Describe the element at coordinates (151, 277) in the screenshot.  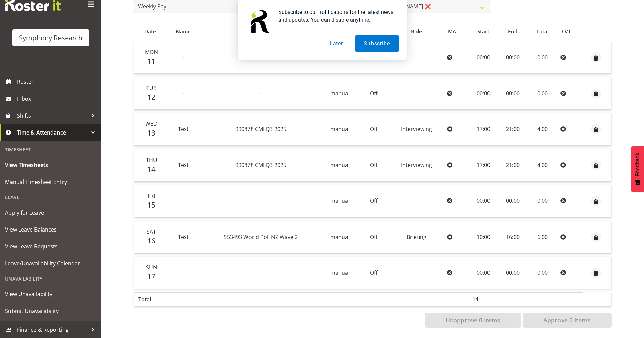
I see `span: 17` at that location.